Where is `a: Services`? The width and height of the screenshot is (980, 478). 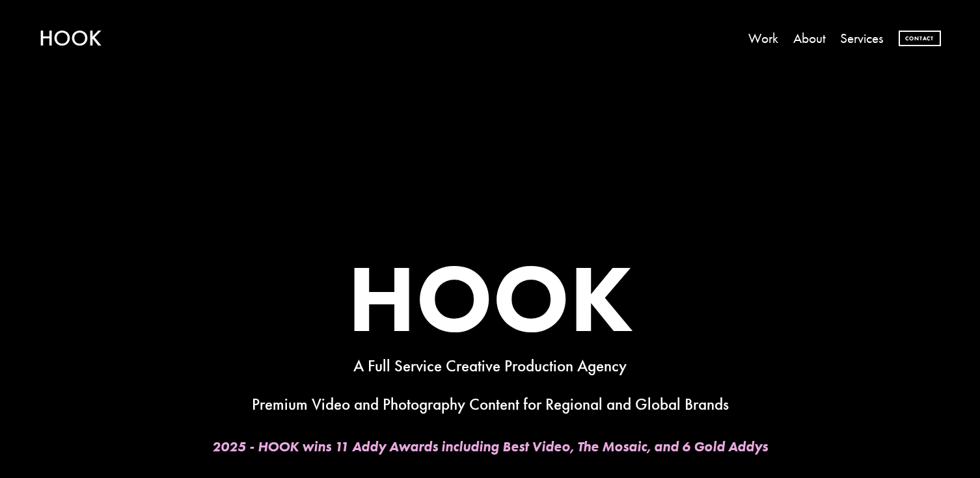 a: Services is located at coordinates (862, 39).